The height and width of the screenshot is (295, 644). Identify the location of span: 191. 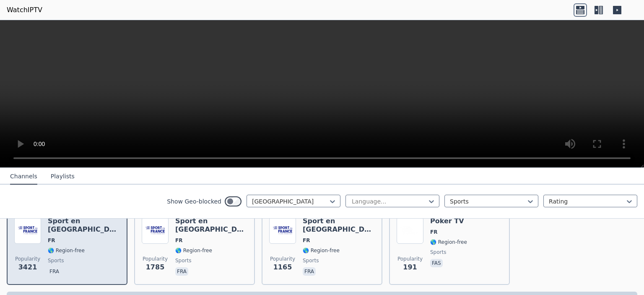
(410, 267).